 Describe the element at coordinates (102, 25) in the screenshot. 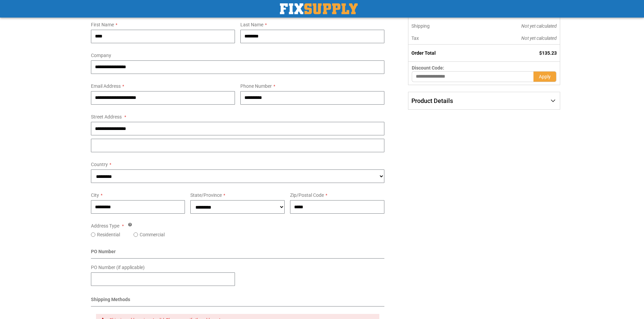

I see `span: First Name` at that location.